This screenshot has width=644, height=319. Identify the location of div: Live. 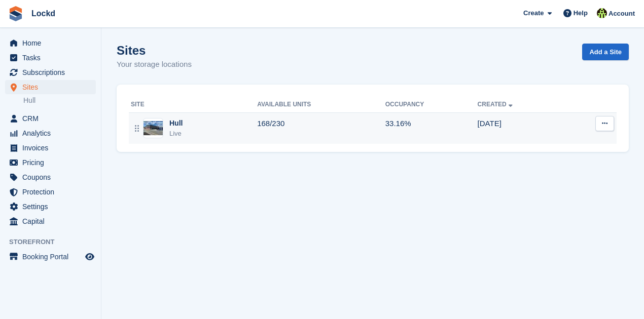
(176, 134).